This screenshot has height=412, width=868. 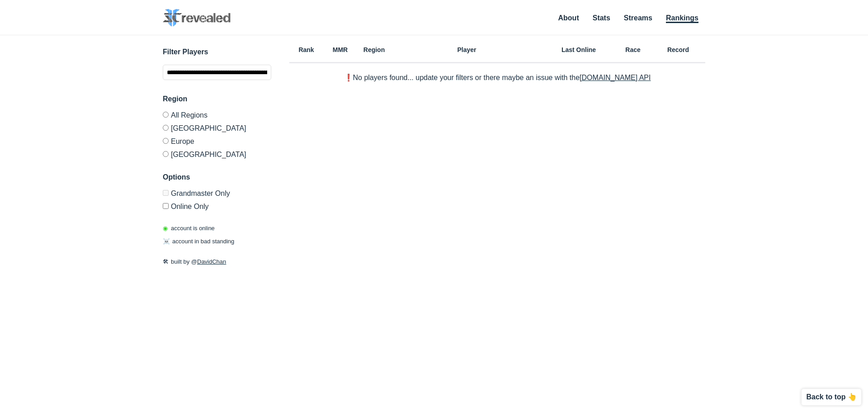 What do you see at coordinates (678, 50) in the screenshot?
I see `h6: Record` at bounding box center [678, 50].